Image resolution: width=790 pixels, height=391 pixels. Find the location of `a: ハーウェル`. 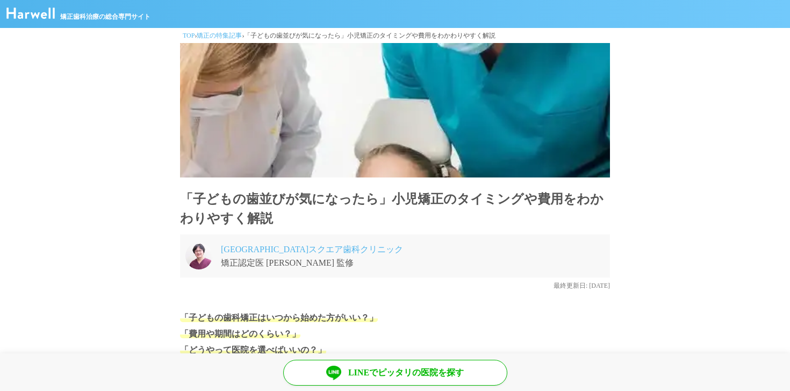

a: ハーウェル is located at coordinates (31, 16).